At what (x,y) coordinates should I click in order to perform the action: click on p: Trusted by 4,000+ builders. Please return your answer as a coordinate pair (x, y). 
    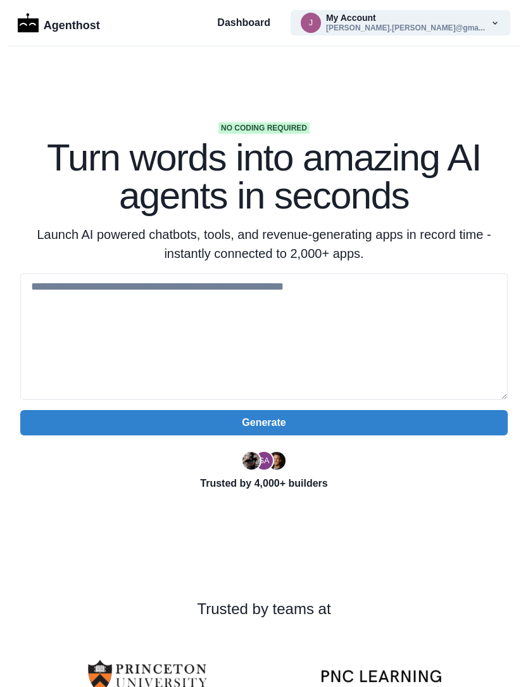
    Looking at the image, I should click on (264, 483).